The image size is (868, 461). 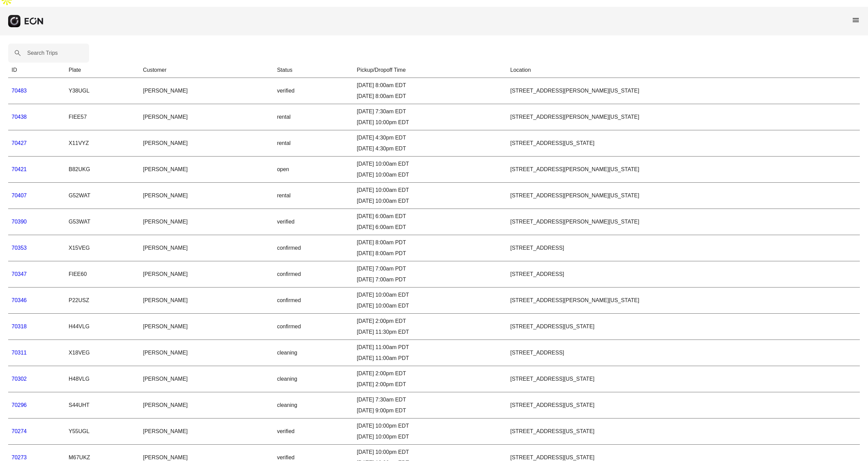 What do you see at coordinates (314, 70) in the screenshot?
I see `th: Status` at bounding box center [314, 70].